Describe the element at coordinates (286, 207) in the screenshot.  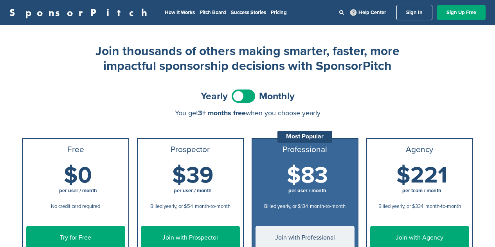
I see `span: Billed yearly, or $134` at that location.